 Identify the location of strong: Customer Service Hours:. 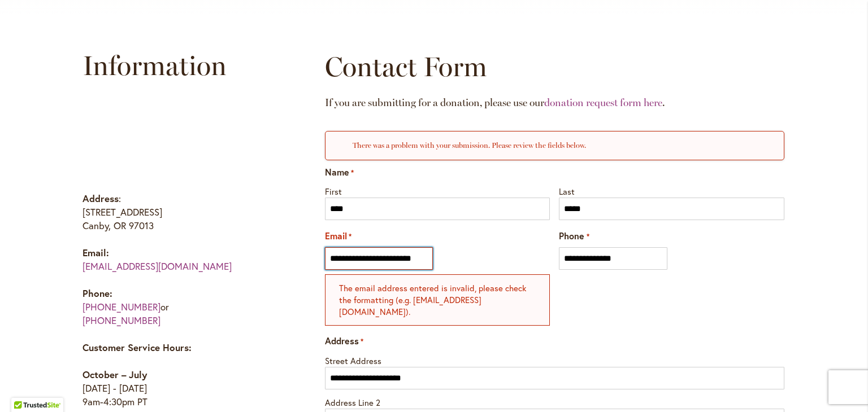
(137, 348).